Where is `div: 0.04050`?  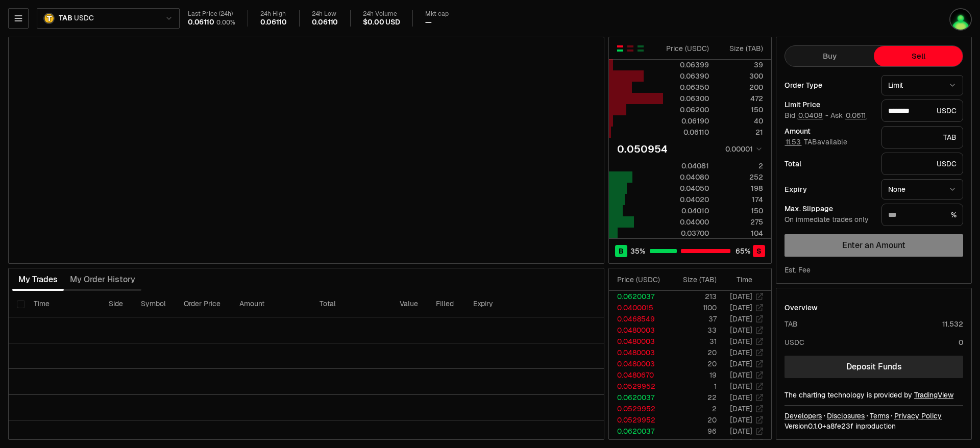 div: 0.04050 is located at coordinates (685, 188).